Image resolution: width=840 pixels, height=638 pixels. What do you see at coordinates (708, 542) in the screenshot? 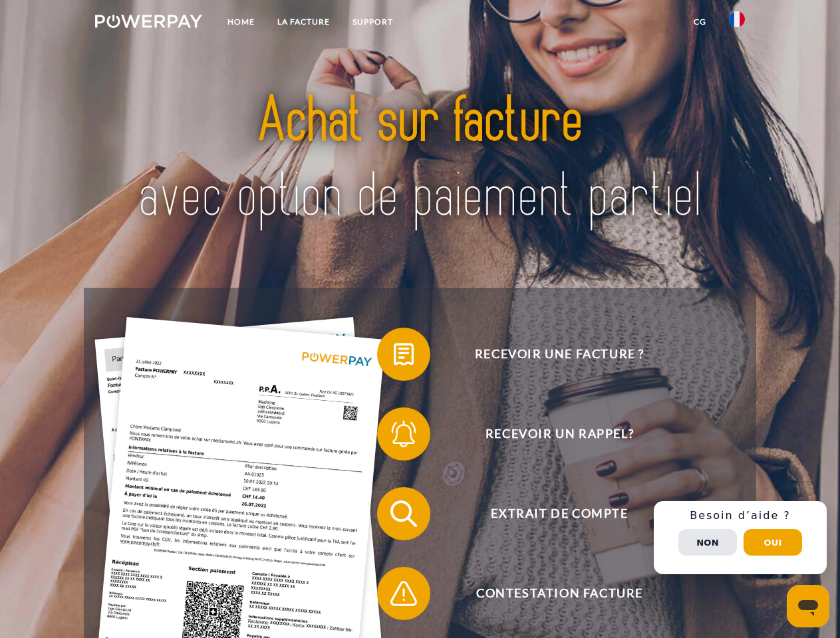
I see `button: Non` at bounding box center [708, 542].